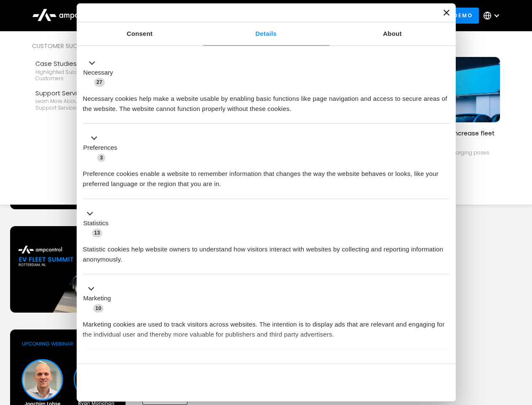 The image size is (532, 405). What do you see at coordinates (84, 75) in the screenshot?
I see `div: Highlighted success stories From Our Customers` at bounding box center [84, 75].